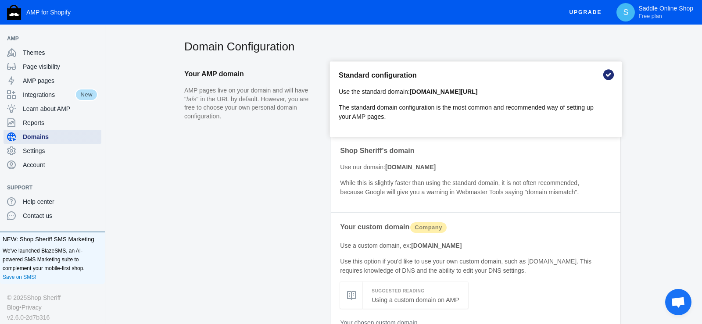 This screenshot has width=702, height=324. What do you see at coordinates (52, 298) in the screenshot?
I see `div: © 2025` at bounding box center [52, 298].